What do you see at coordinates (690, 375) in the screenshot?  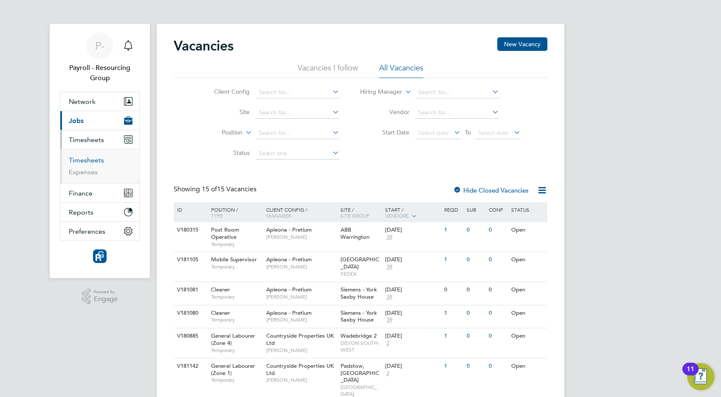 I see `div: 11` at bounding box center [690, 375].